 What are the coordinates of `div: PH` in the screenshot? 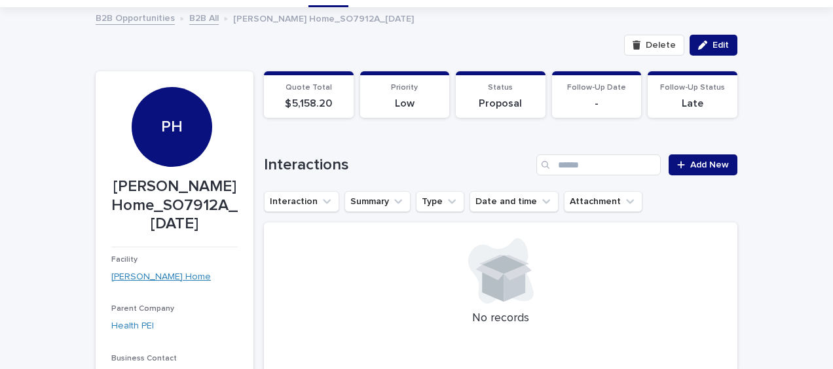 It's located at (172, 86).